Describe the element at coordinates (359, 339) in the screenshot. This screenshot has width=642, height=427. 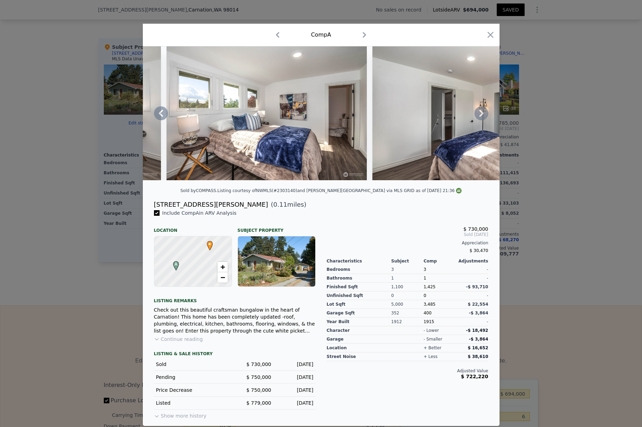
I see `div: garage` at that location.